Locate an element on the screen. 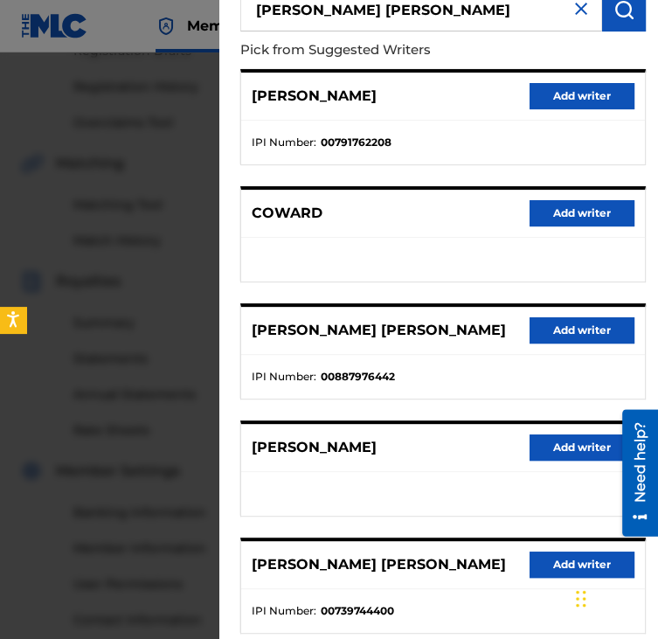 Image resolution: width=658 pixels, height=639 pixels. strong: 00739744400 is located at coordinates (357, 611).